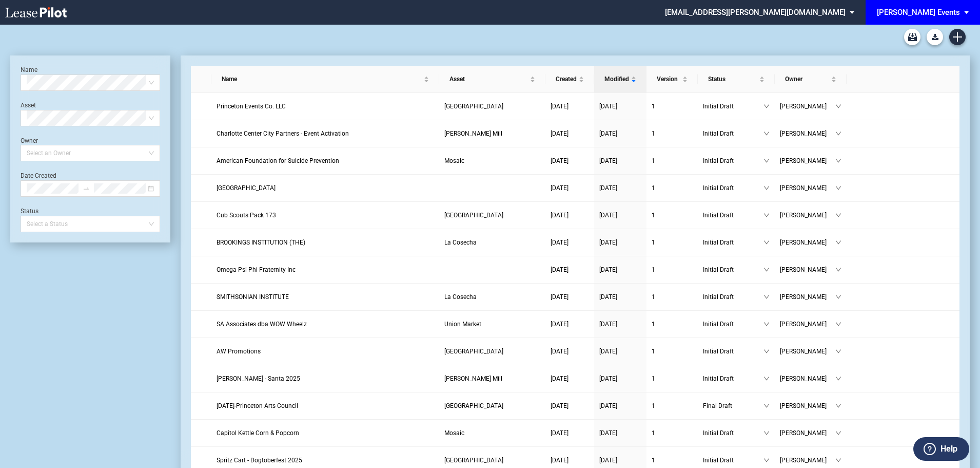 The image size is (980, 468). Describe the element at coordinates (669, 79) in the screenshot. I see `span: Version` at that location.